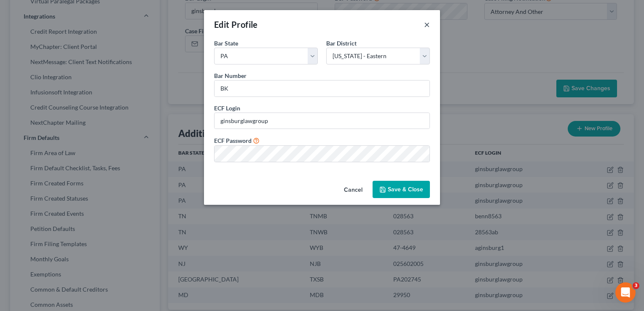  I want to click on button: Cancel, so click(354, 190).